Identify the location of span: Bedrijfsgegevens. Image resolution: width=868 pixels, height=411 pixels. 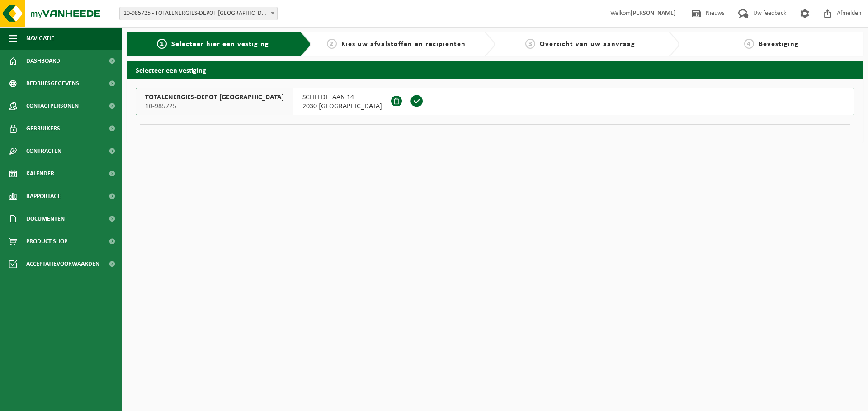
(53, 83).